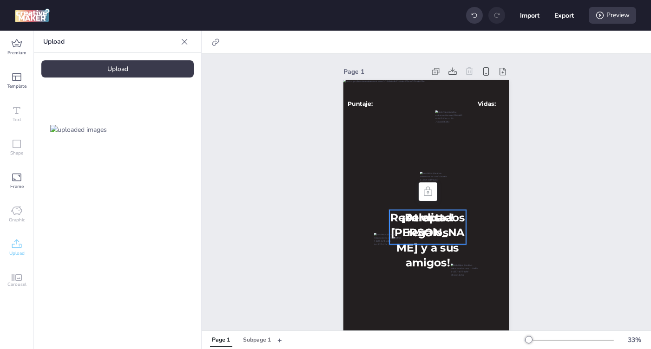 This screenshot has height=349, width=651. What do you see at coordinates (17, 187) in the screenshot?
I see `span: Frame` at bounding box center [17, 187].